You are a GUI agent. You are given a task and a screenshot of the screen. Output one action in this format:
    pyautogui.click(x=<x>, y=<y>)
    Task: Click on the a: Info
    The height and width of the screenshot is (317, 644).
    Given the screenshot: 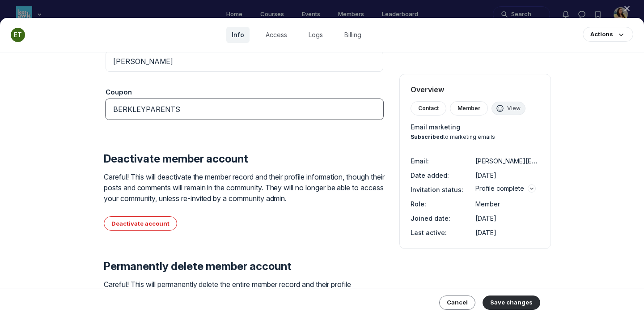 What is the action you would take?
    pyautogui.click(x=238, y=35)
    